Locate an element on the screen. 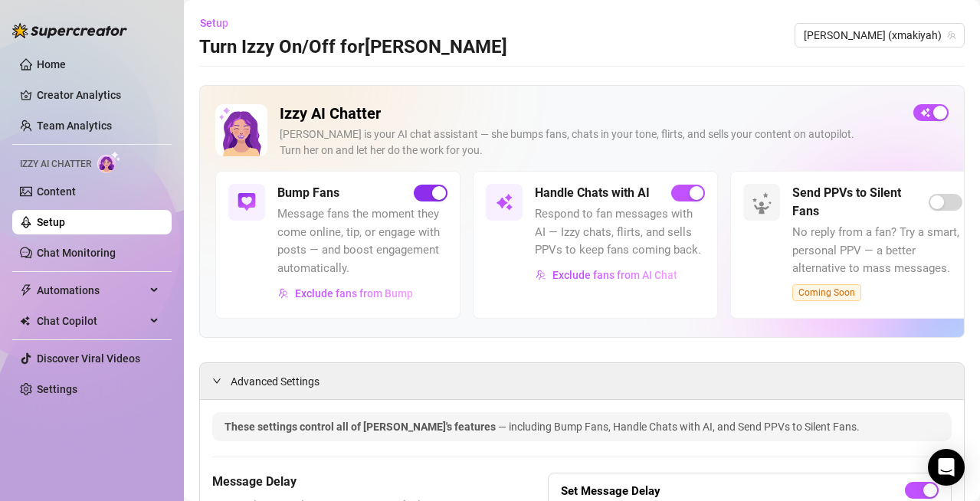 Image resolution: width=980 pixels, height=501 pixels. span: Exclude fans from AI Chat is located at coordinates (614, 275).